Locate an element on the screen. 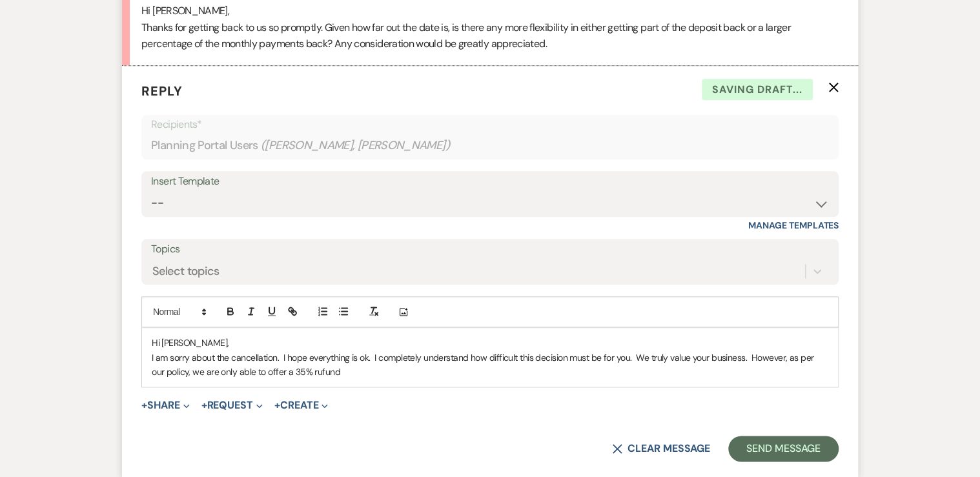 This screenshot has width=980, height=477. span: Reply is located at coordinates (162, 91).